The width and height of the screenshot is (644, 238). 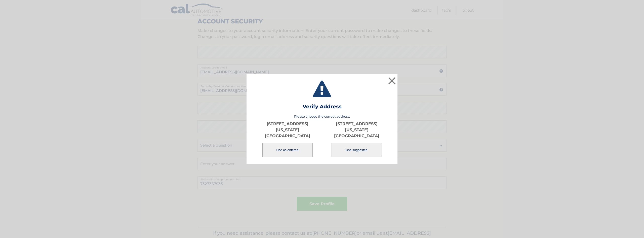 What do you see at coordinates (322, 107) in the screenshot?
I see `h3: Verify Address` at bounding box center [322, 107].